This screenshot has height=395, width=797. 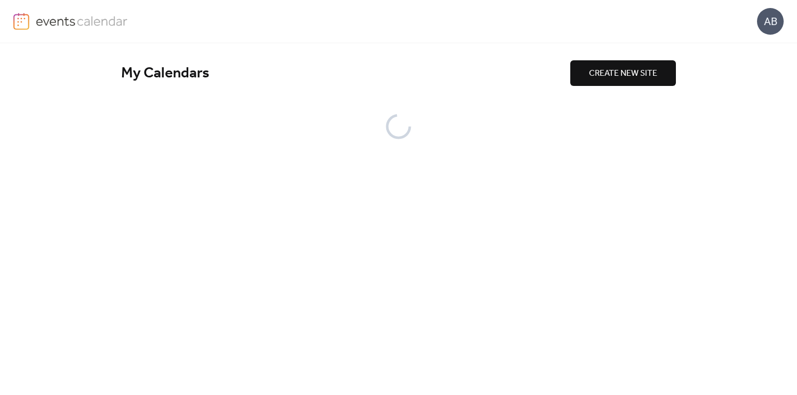 I want to click on button: CREATE NEW SITE, so click(x=623, y=73).